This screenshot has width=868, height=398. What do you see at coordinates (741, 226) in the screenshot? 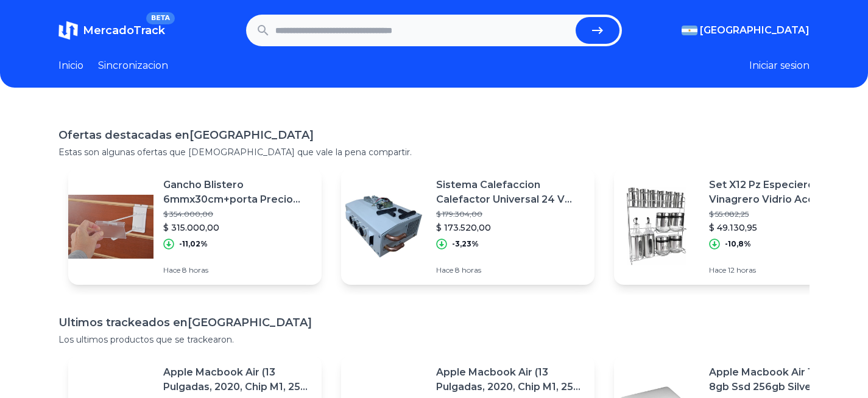
I see `a: Featured imageSet X12 Pz Especiero Frasco Vinagrero Vidrio Acero Inox Bz3$ 55.082,25$ 49.130,95-1...` at bounding box center [741, 226].